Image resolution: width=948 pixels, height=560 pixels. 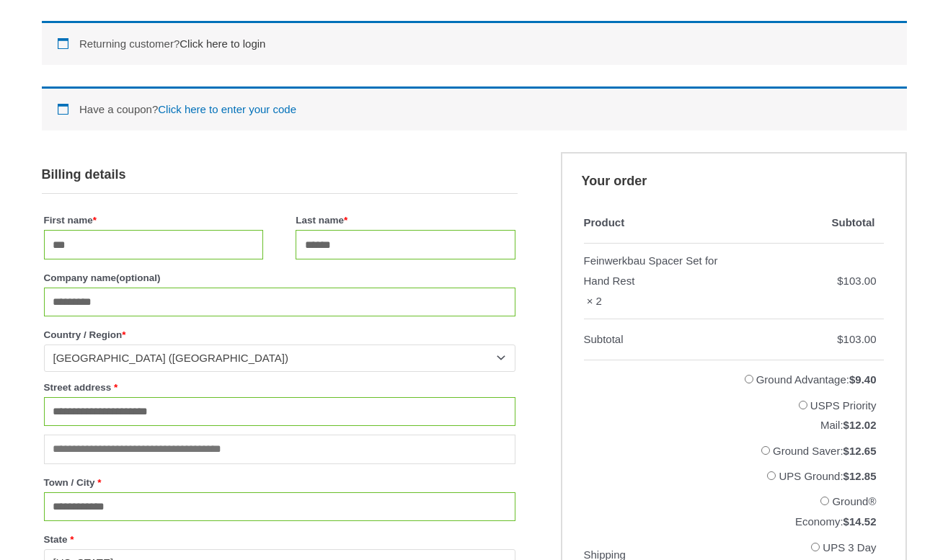 I want to click on bdi: 9.40, so click(x=863, y=379).